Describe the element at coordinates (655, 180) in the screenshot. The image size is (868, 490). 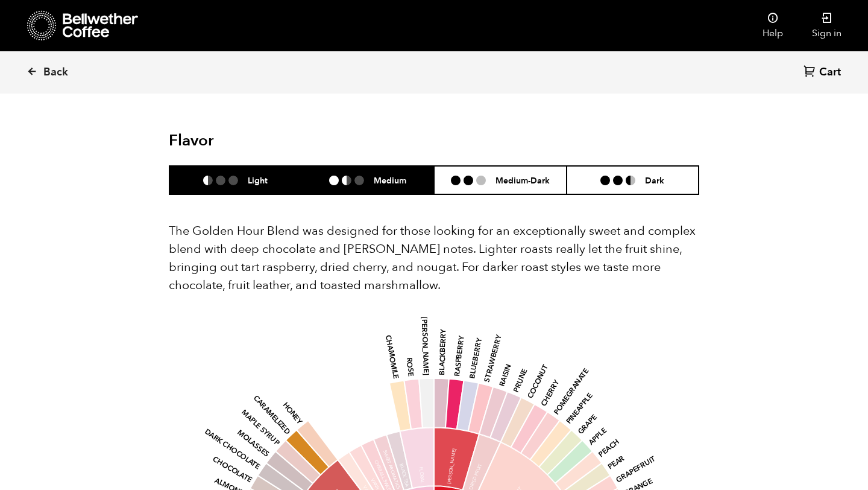
I see `h6: Dark` at that location.